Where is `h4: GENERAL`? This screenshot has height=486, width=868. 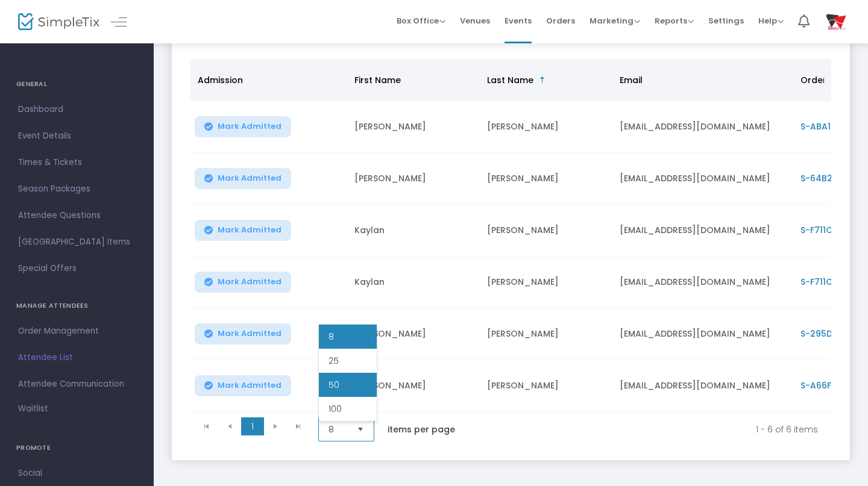 h4: GENERAL is located at coordinates (76, 84).